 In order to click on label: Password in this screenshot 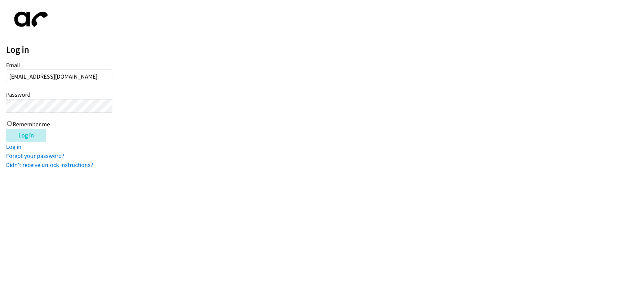, I will do `click(18, 94)`.